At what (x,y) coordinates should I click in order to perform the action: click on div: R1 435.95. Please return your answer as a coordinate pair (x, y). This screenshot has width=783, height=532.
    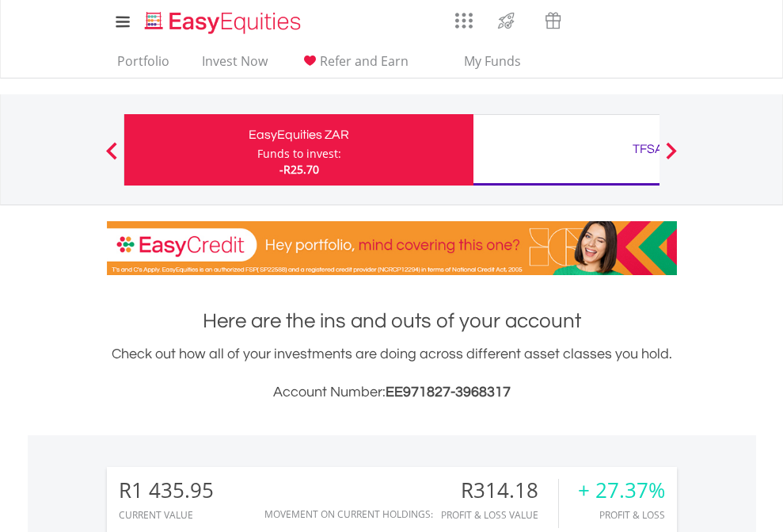
    Looking at the image, I should click on (166, 490).